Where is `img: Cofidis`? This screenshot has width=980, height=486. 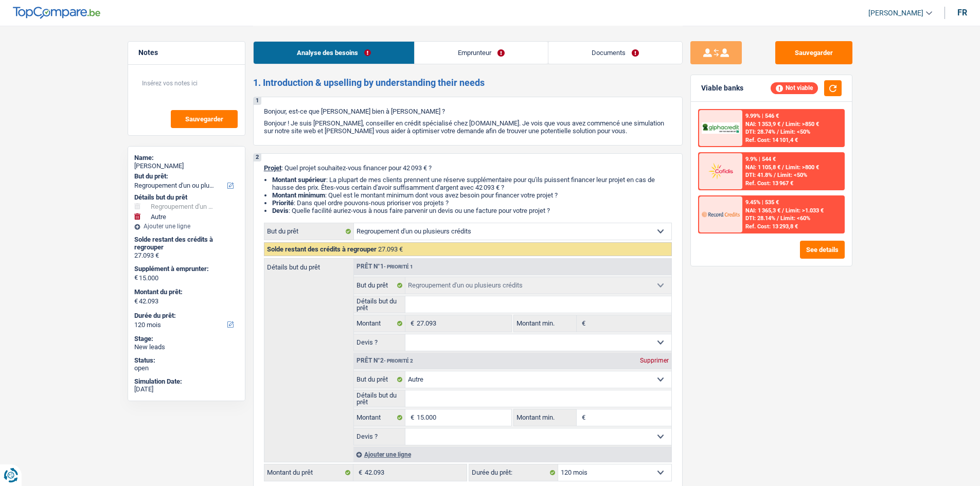 img: Cofidis is located at coordinates (721, 171).